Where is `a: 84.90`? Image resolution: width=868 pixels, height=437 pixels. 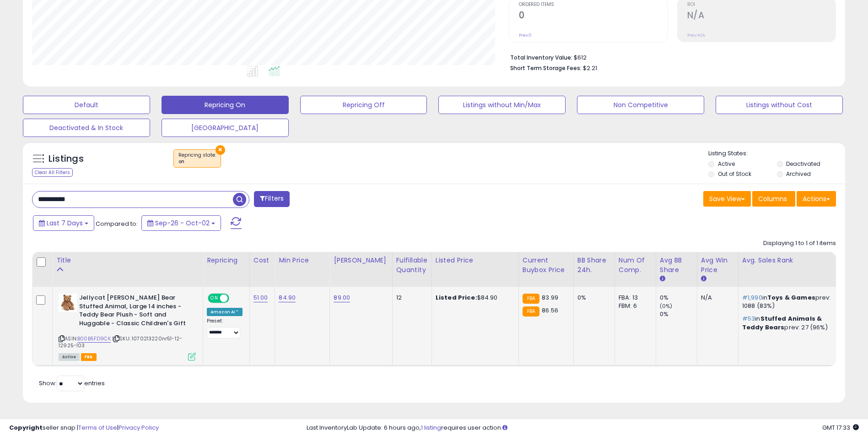
a: 84.90 is located at coordinates (287, 297).